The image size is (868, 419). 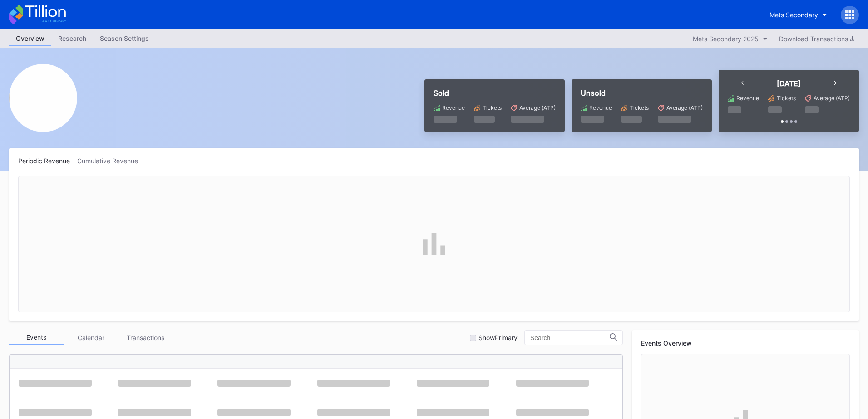 What do you see at coordinates (570, 338) in the screenshot?
I see `input: Search` at bounding box center [570, 338].